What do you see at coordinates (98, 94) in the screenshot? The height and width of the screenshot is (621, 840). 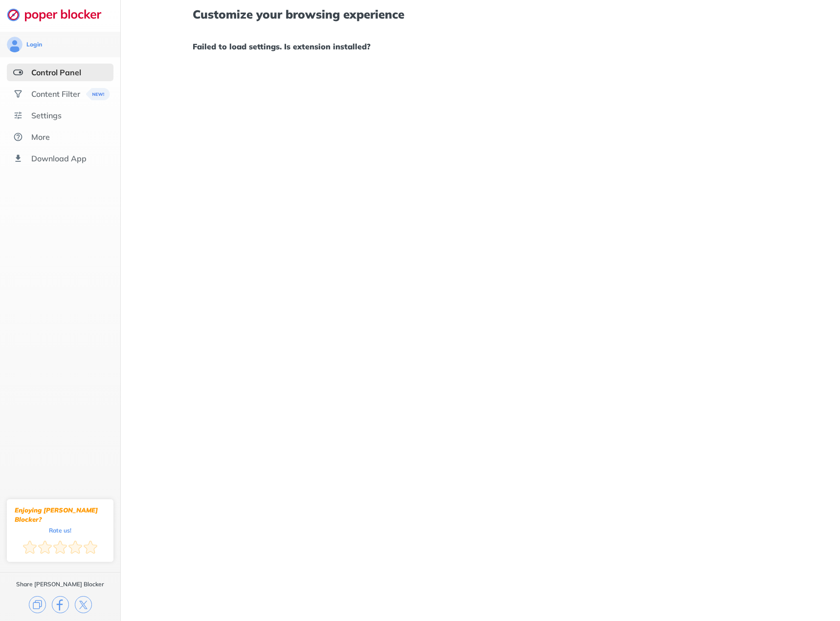 I see `img: menuBanner.svg` at bounding box center [98, 94].